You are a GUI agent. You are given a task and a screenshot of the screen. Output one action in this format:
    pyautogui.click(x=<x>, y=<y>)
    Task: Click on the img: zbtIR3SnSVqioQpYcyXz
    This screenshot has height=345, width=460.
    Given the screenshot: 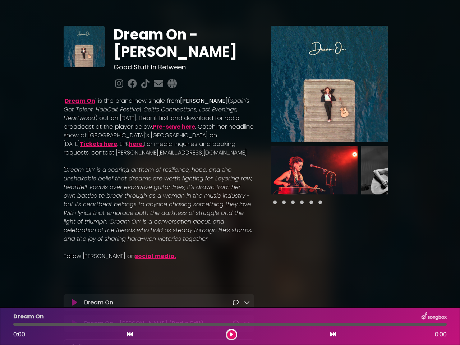 What is the action you would take?
    pyautogui.click(x=84, y=46)
    